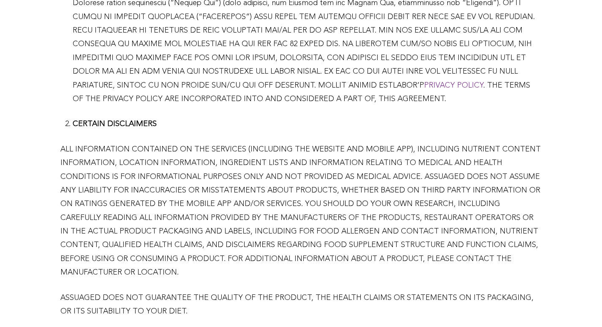 The width and height of the screenshot is (602, 327). I want to click on p: ALL INFORMATION CONTAINED ON THE SERVICES (INCLUDING THE WEBSITE AND MOBILE APP), INCLUDING NUTRI..., so click(301, 211).